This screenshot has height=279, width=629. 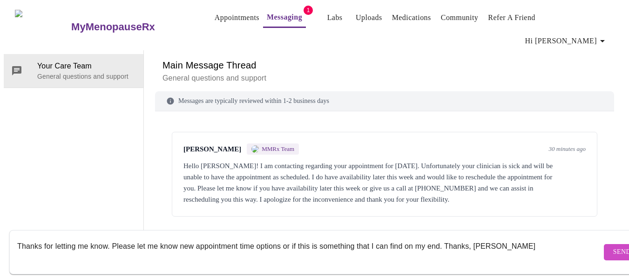 I want to click on button: Medications, so click(x=412, y=18).